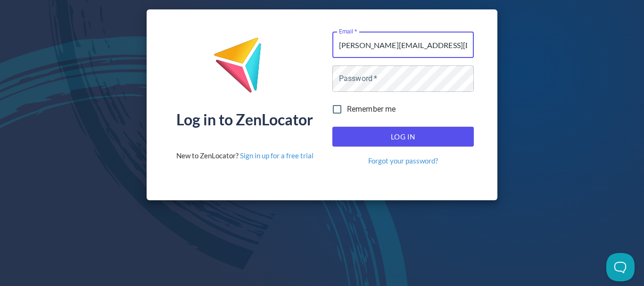 The image size is (644, 286). I want to click on span: Remember me, so click(371, 109).